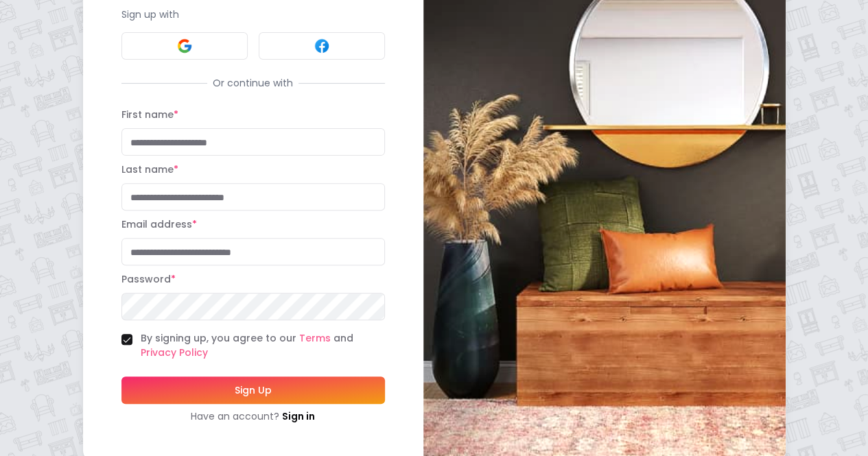 This screenshot has height=456, width=868. What do you see at coordinates (315, 338) in the screenshot?
I see `a: Terms` at bounding box center [315, 338].